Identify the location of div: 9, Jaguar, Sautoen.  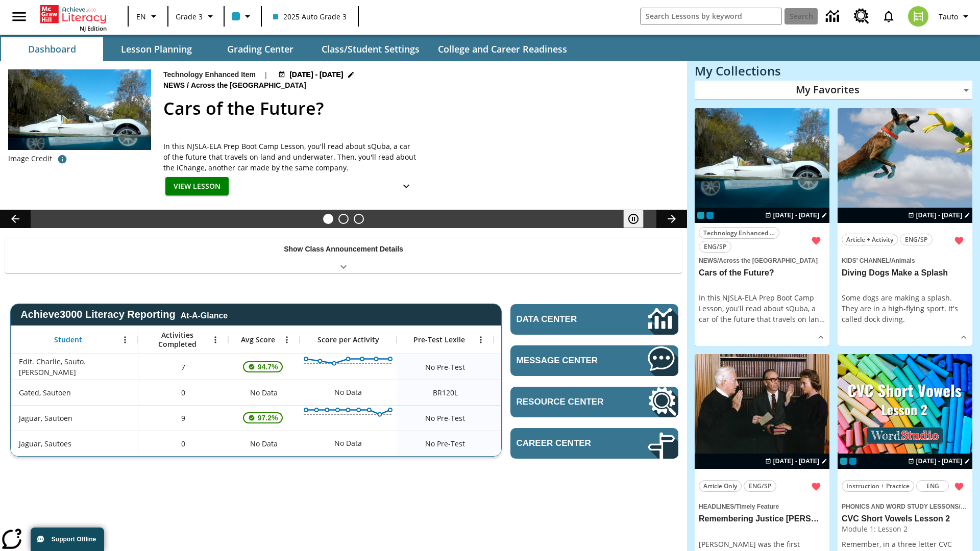
(183, 418).